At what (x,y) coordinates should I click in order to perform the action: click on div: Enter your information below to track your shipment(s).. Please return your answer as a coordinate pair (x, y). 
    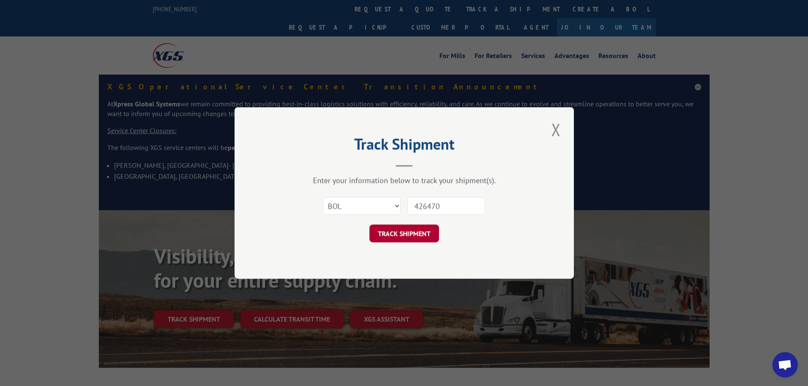
    Looking at the image, I should click on (404, 180).